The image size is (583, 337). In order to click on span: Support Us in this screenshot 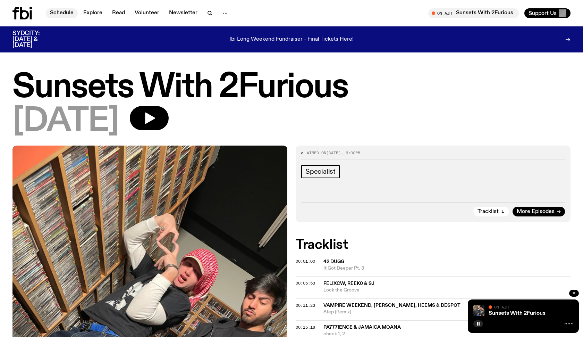, I will do `click(542, 13)`.